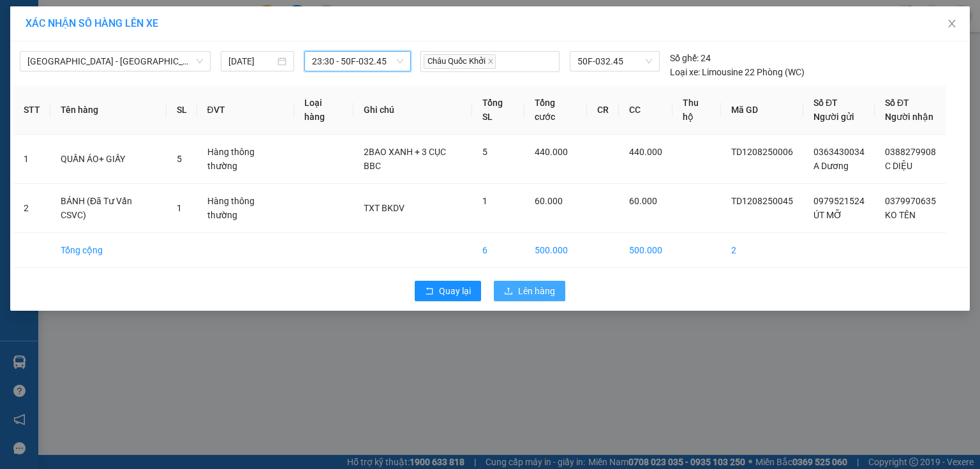 This screenshot has height=469, width=980. Describe the element at coordinates (430, 292) in the screenshot. I see `span: rollback` at that location.